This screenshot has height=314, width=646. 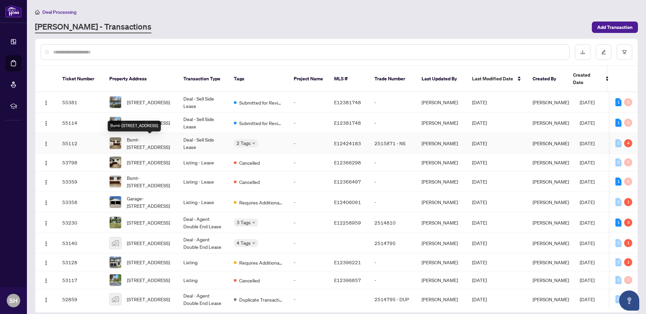 I want to click on th: Created Date, so click(x=591, y=79).